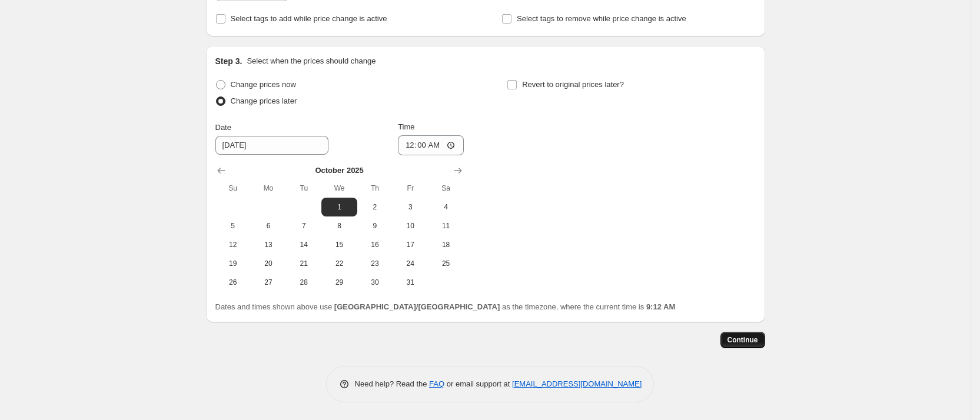  What do you see at coordinates (268, 283) in the screenshot?
I see `span: 27` at bounding box center [268, 283].